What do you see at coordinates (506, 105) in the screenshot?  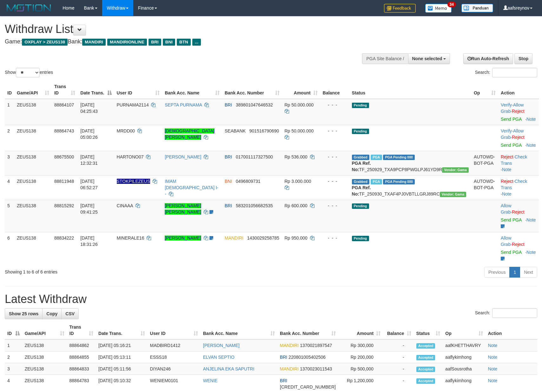 I see `a: Verify` at bounding box center [506, 105].